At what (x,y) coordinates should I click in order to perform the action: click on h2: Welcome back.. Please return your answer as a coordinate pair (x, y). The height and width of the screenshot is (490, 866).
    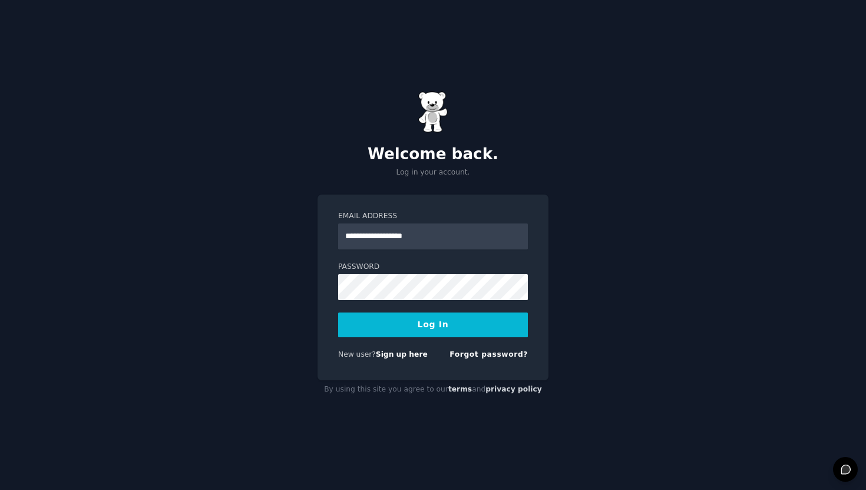
    Looking at the image, I should click on (433, 154).